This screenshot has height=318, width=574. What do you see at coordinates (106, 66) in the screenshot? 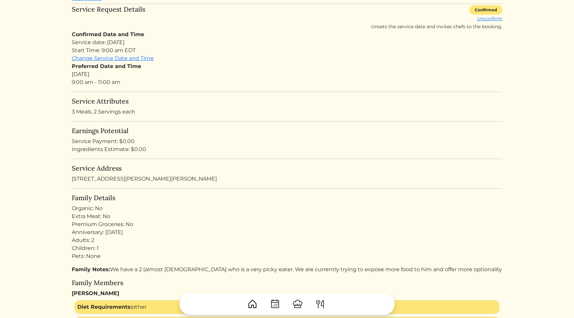
I see `strong: Preferred Date and Time` at bounding box center [106, 66].